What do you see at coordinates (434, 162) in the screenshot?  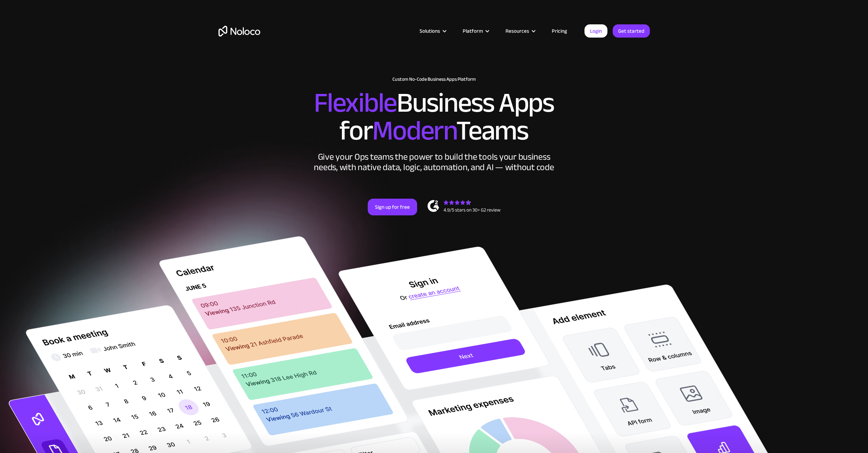 I see `div: Give your Ops teams the power to build the tools your business needs, with native data, logic, au...` at bounding box center [434, 162].